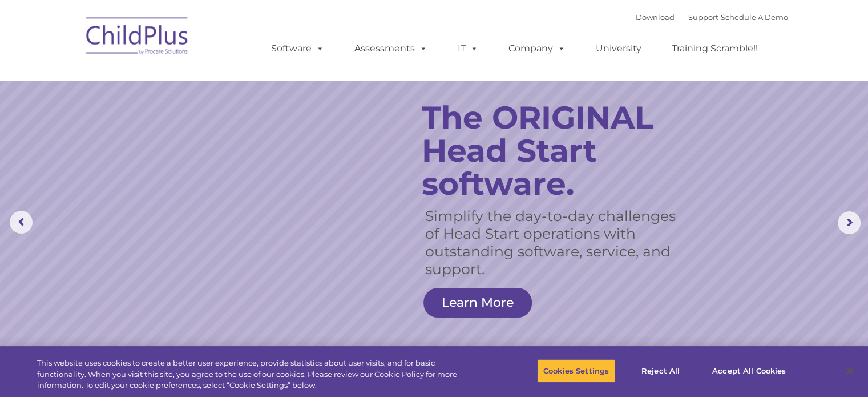  I want to click on button: Accept All Cookies, so click(748, 371).